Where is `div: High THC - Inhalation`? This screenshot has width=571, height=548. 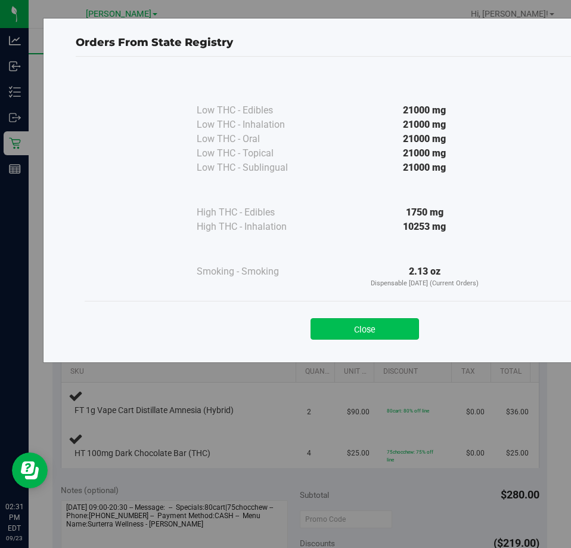
div: High THC - Inhalation is located at coordinates (256, 227).